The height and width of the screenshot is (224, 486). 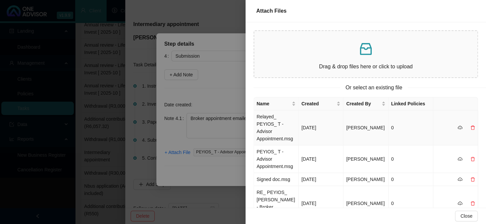 I want to click on span: Created, so click(x=318, y=104).